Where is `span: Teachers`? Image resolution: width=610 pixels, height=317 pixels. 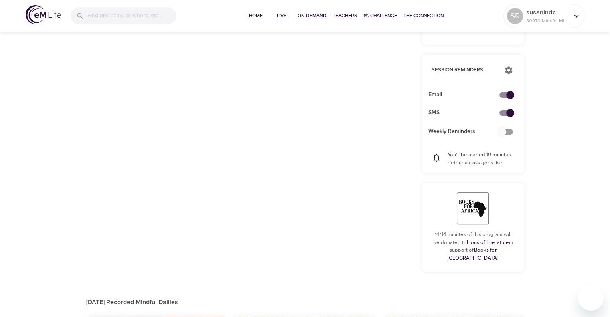 span: Teachers is located at coordinates (345, 16).